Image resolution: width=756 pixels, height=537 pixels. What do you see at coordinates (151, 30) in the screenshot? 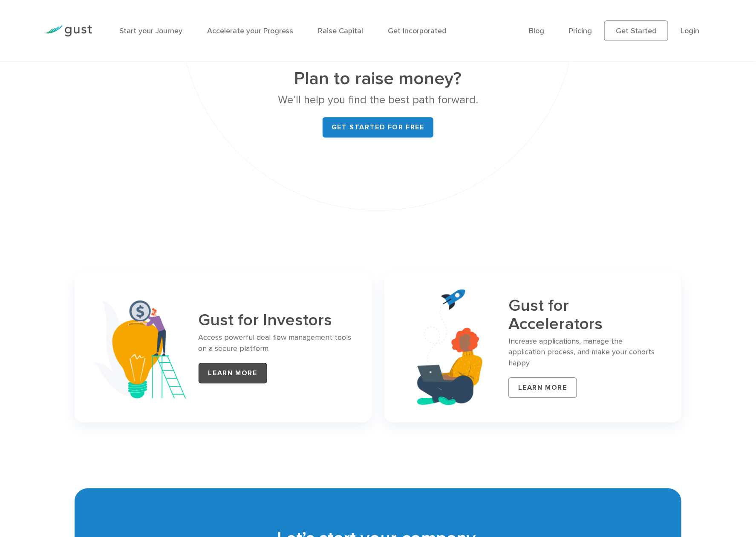
I see `a: Start your Journey` at bounding box center [151, 30].